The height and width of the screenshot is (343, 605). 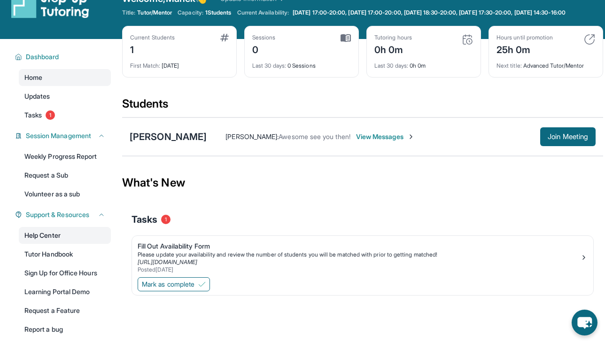 What do you see at coordinates (152, 49) in the screenshot?
I see `div: 1` at bounding box center [152, 49].